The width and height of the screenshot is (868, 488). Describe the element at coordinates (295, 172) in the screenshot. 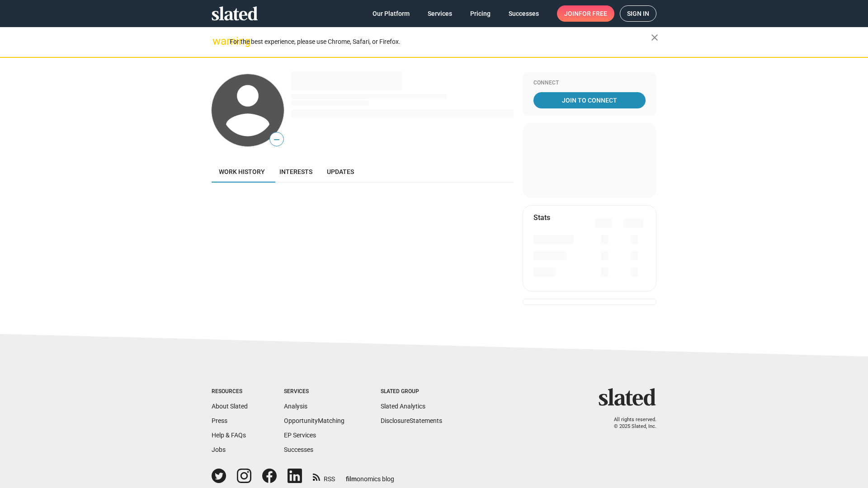

I see `a: Interests` at that location.